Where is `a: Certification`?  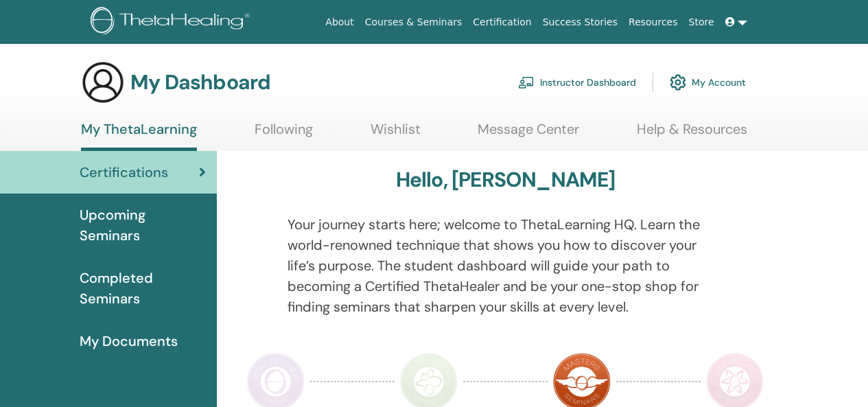
a: Certification is located at coordinates (501, 22).